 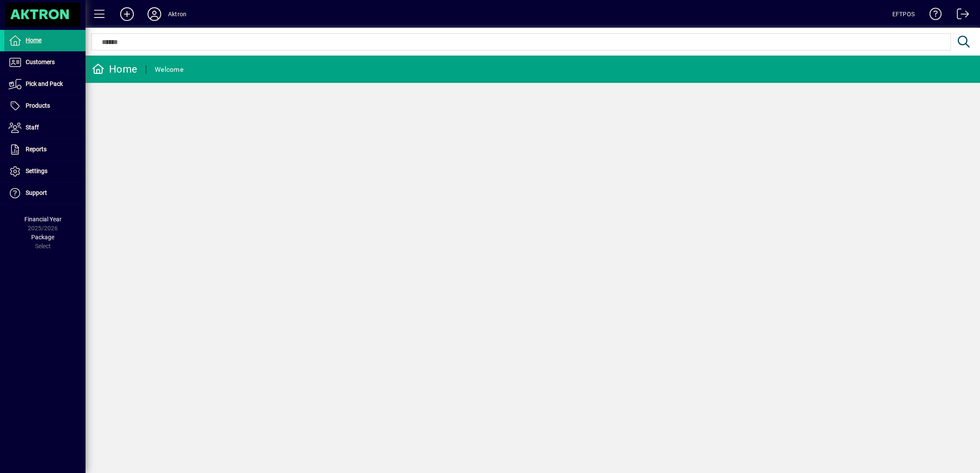 I want to click on div: EFTPOS, so click(x=903, y=14).